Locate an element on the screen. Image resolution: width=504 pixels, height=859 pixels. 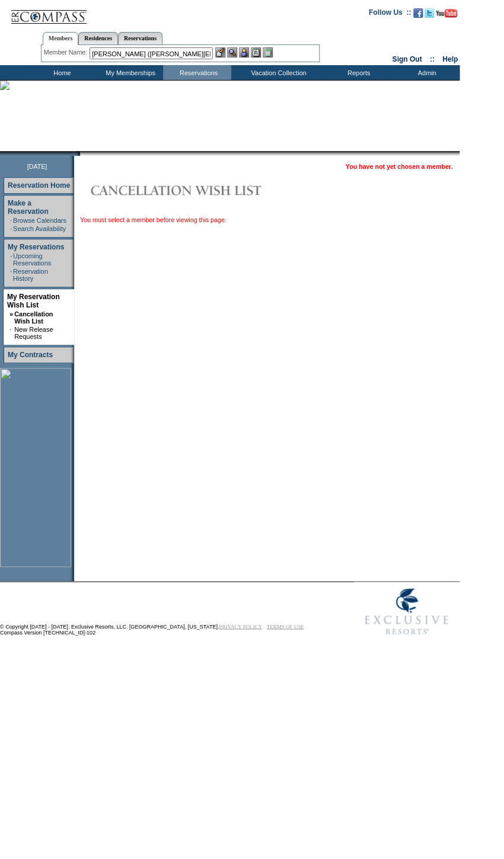
img: blank.gif is located at coordinates (80, 154).